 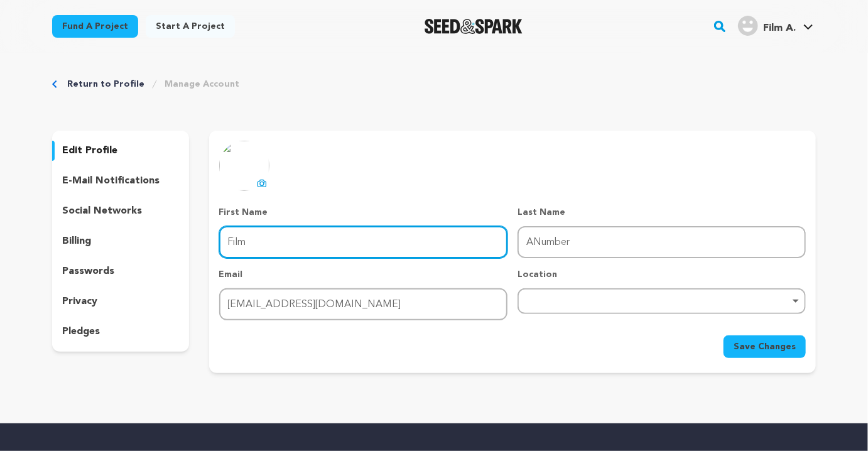 I want to click on button: social networks, so click(x=120, y=211).